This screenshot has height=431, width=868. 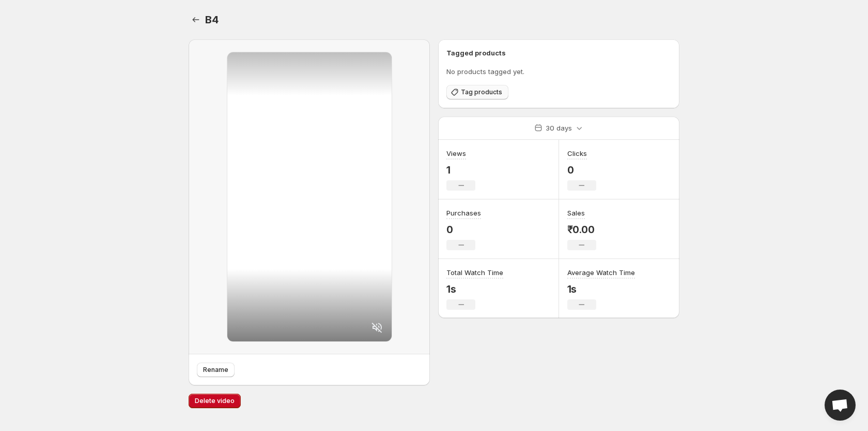 I want to click on span: Tag products, so click(x=482, y=92).